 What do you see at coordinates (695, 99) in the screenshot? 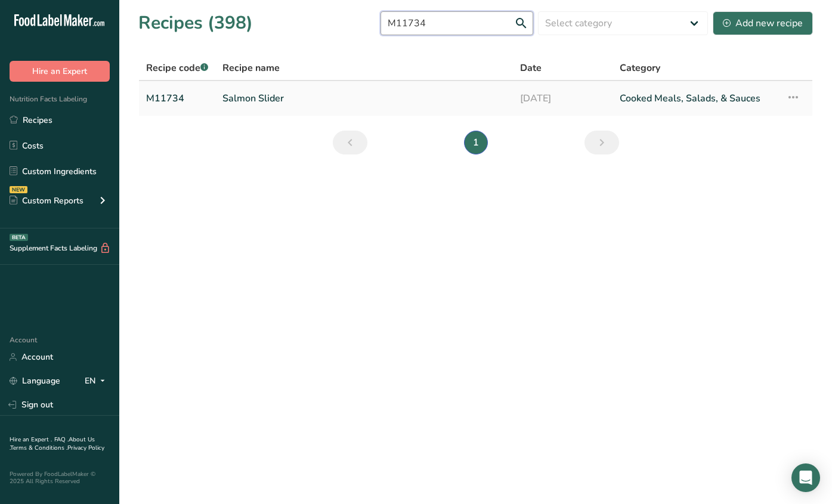
I see `a: Cooked Meals, Salads, & Sauces` at bounding box center [695, 99].